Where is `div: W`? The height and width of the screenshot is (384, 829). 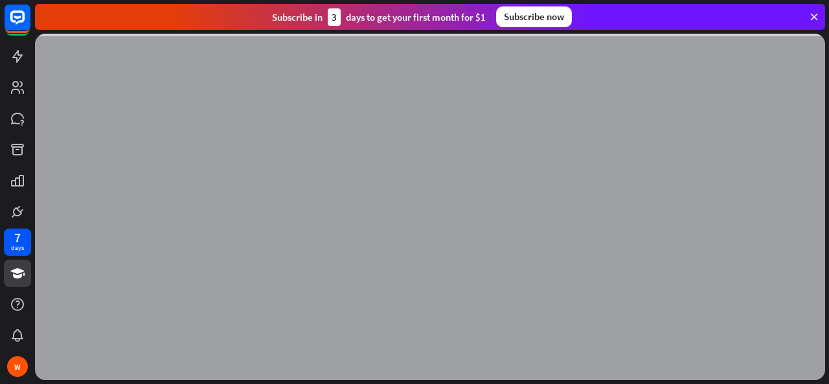 div: W is located at coordinates (17, 367).